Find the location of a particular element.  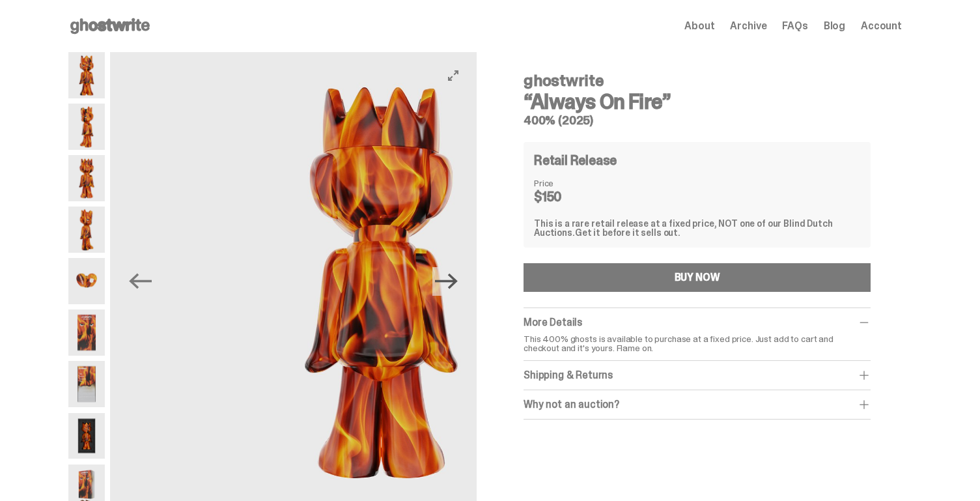

img: Always-On-Fire---Website-Archive.2494X.png is located at coordinates (86, 384).